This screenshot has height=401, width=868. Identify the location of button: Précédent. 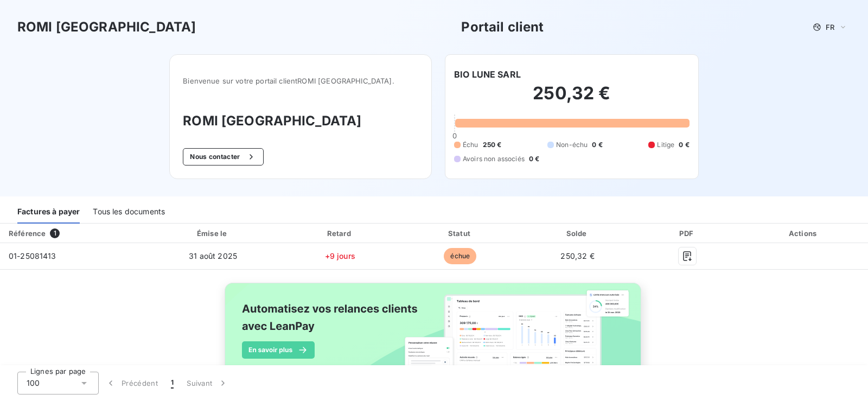
(131, 383).